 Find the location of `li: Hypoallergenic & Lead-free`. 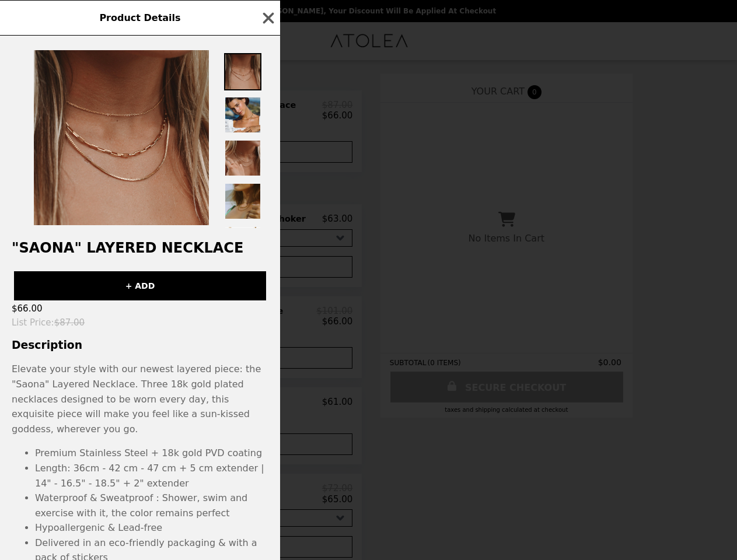

li: Hypoallergenic & Lead-free is located at coordinates (151, 528).